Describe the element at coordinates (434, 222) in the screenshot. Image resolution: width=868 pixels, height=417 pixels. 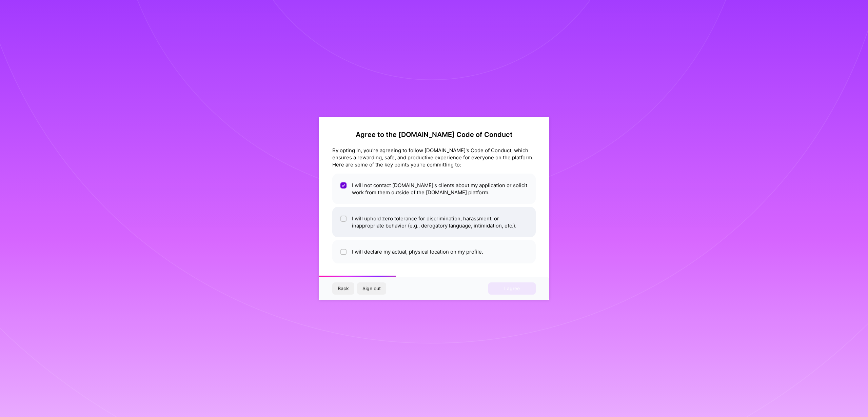
I see `li: I will uphold zero tolerance for discrimination, harassment, or inappropriate behavior (e.g., der...` at that location.